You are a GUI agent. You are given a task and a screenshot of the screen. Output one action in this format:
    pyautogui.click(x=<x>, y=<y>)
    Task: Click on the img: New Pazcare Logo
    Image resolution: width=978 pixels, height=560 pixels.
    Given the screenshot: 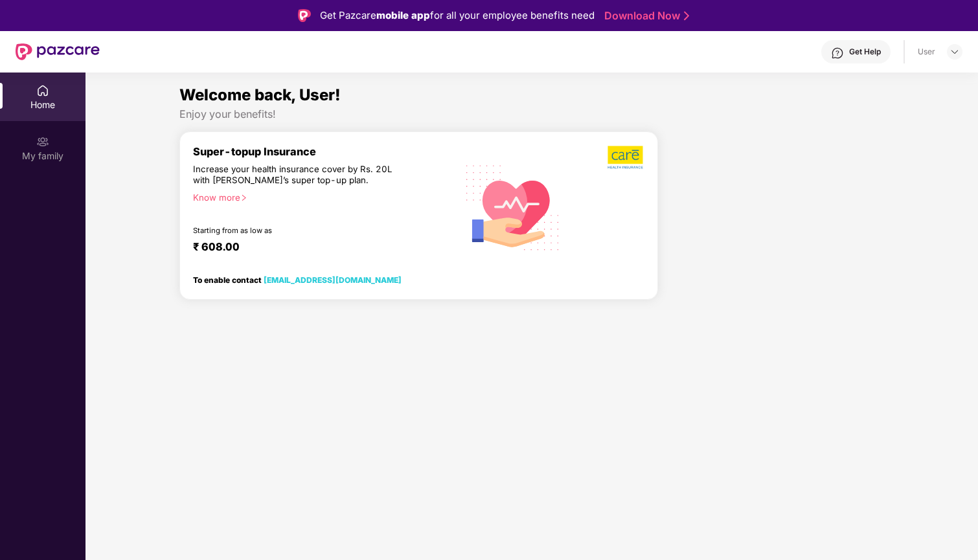 What is the action you would take?
    pyautogui.click(x=57, y=52)
    